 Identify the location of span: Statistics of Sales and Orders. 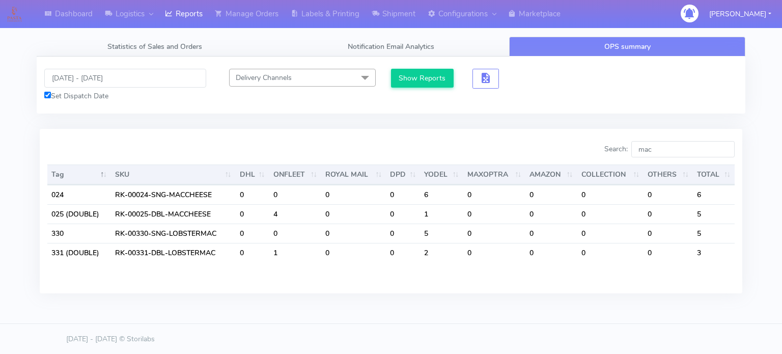
(155, 46).